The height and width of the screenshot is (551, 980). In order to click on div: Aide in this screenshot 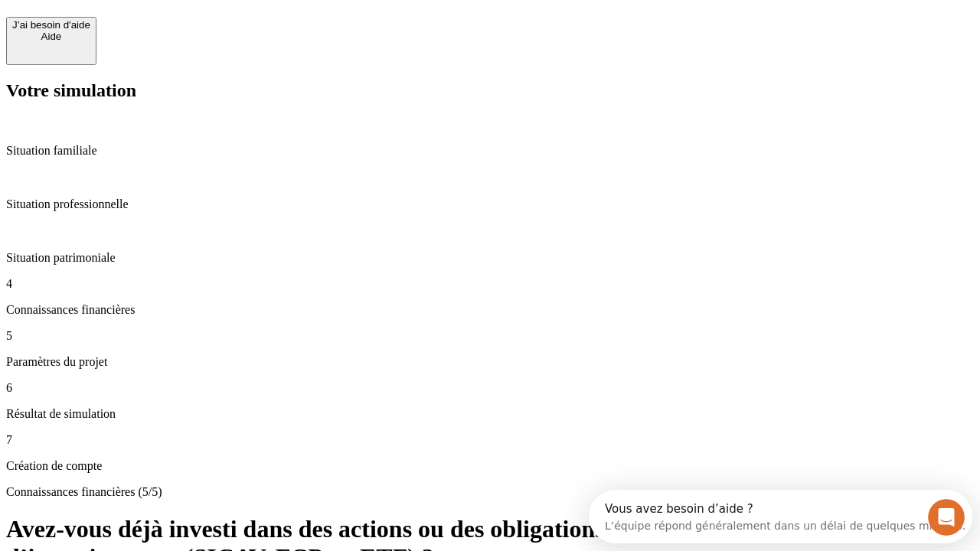, I will do `click(51, 36)`.